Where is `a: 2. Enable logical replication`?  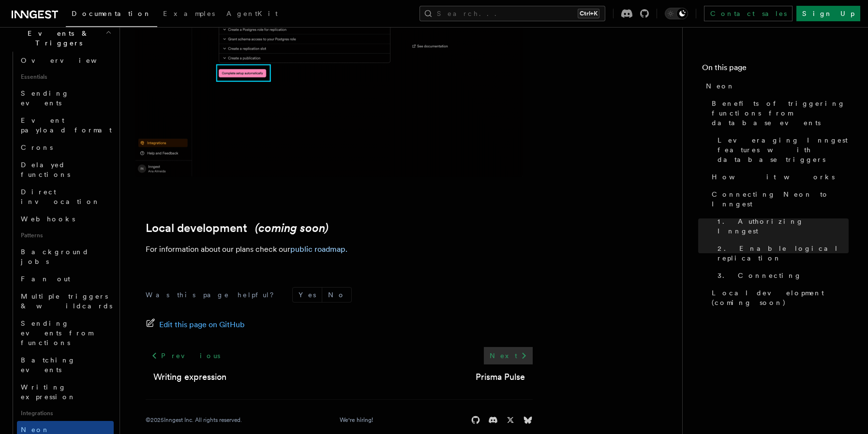
a: 2. Enable logical replication is located at coordinates (781, 254).